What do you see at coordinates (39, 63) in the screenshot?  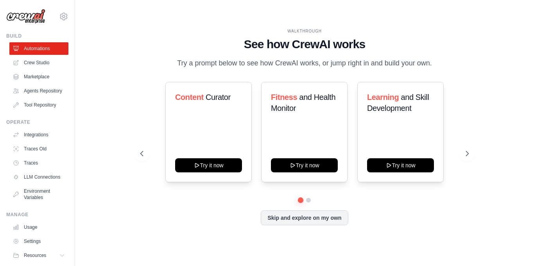 I see `a: Crew Studio` at bounding box center [39, 63].